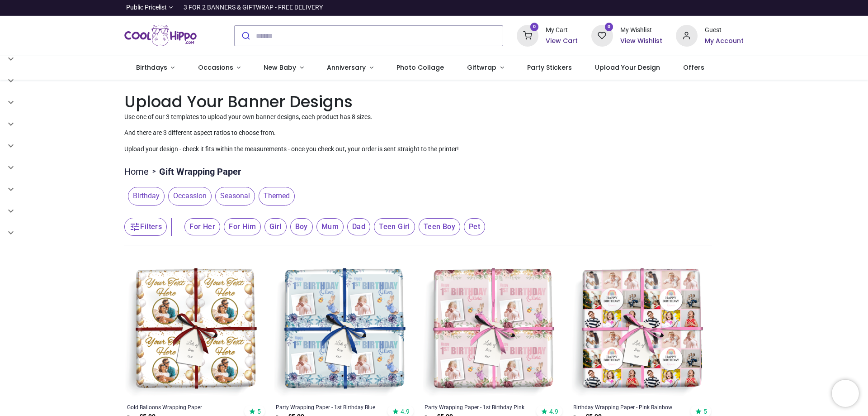 This screenshot has height=416, width=868. Describe the element at coordinates (245, 36) in the screenshot. I see `button: Submit` at that location.